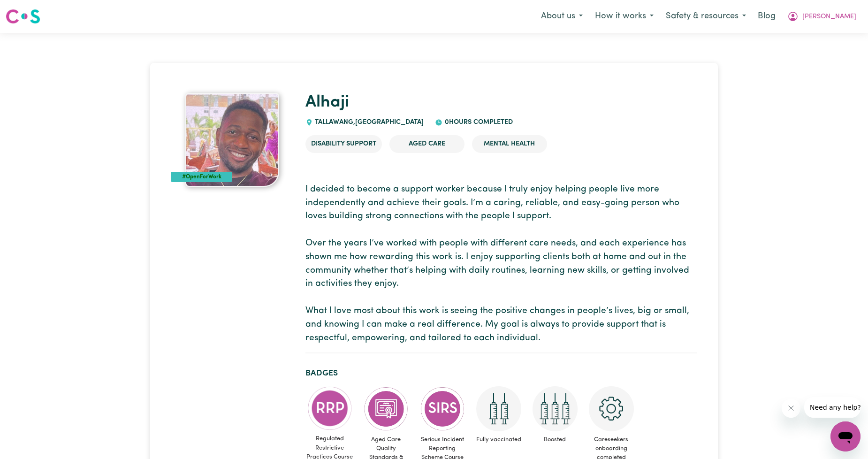 This screenshot has width=868, height=459. I want to click on a: Careseekers logo, so click(23, 16).